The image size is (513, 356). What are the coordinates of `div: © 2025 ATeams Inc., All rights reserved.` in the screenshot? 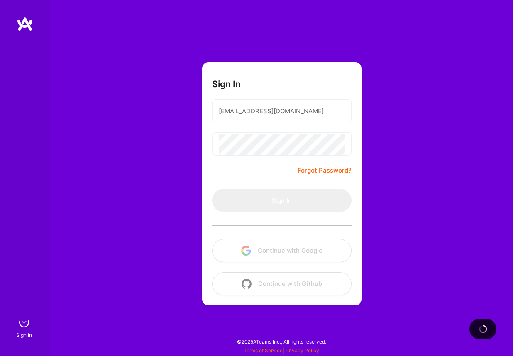 It's located at (282, 342).